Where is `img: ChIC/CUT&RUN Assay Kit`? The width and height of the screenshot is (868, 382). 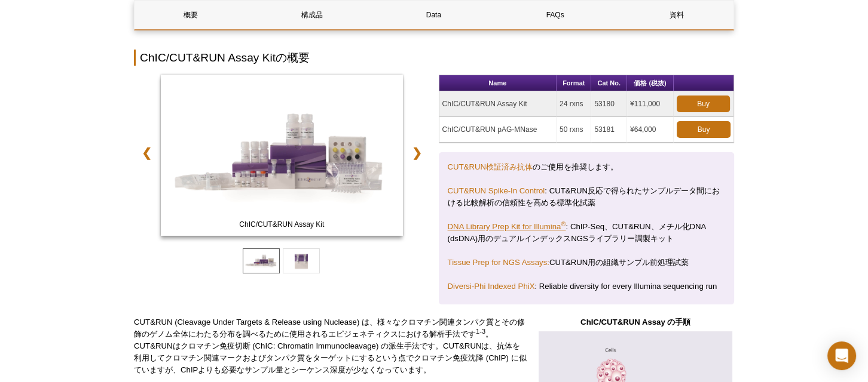 img: ChIC/CUT&RUN Assay Kit is located at coordinates (281, 155).